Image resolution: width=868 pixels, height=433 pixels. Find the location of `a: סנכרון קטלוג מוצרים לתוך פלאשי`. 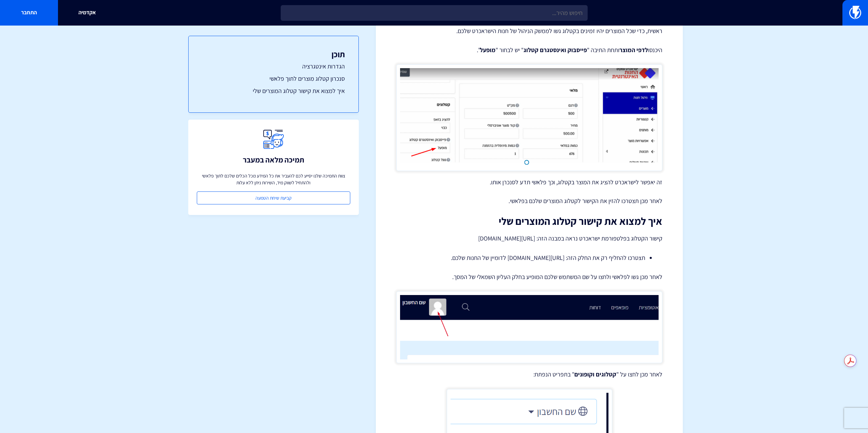

a: סנכרון קטלוג מוצרים לתוך פלאשי is located at coordinates (273, 79).